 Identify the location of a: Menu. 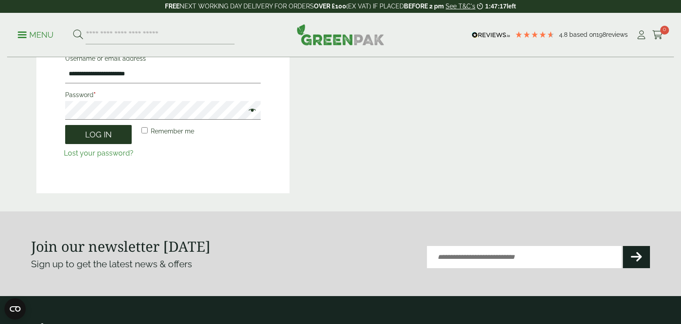
(35, 34).